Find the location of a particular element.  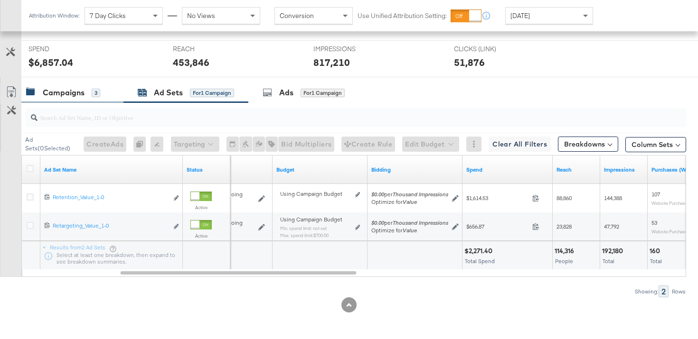

div: 2 is located at coordinates (663, 292).